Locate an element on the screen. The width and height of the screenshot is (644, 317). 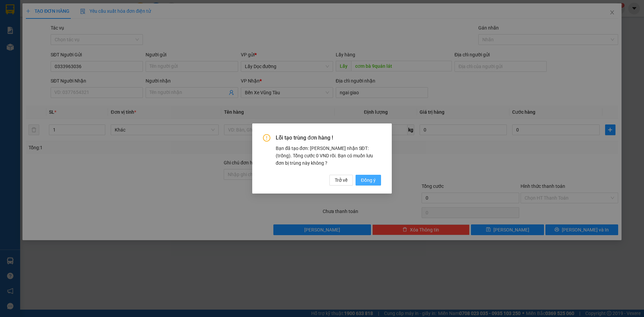
span: exclamation-circle is located at coordinates (266, 138).